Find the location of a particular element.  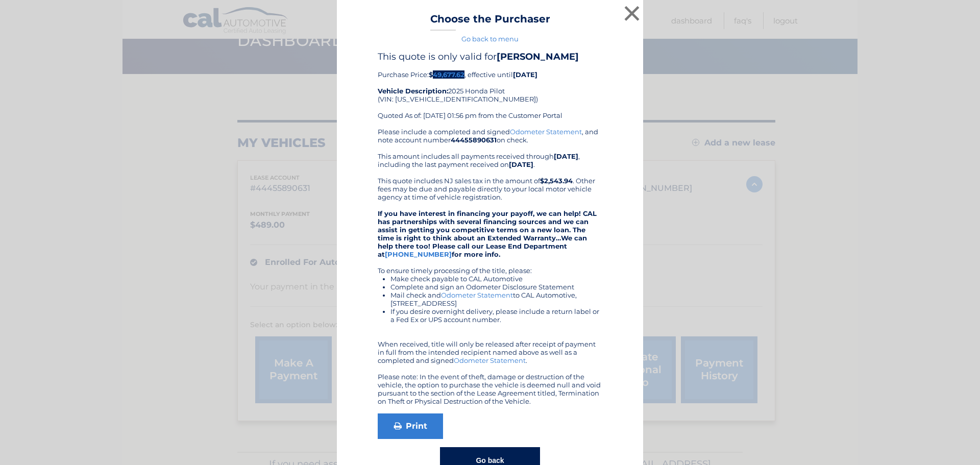

div: Please include a completed and signed , and note account number on check. This amount includes al... is located at coordinates (490, 267).